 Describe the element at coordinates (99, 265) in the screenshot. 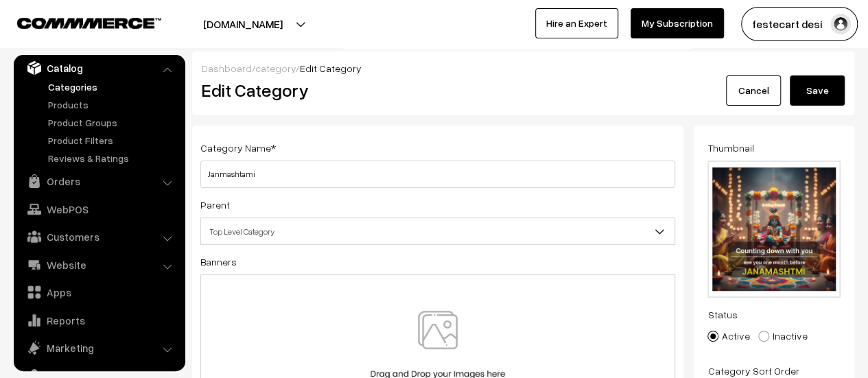

I see `a: Website` at that location.